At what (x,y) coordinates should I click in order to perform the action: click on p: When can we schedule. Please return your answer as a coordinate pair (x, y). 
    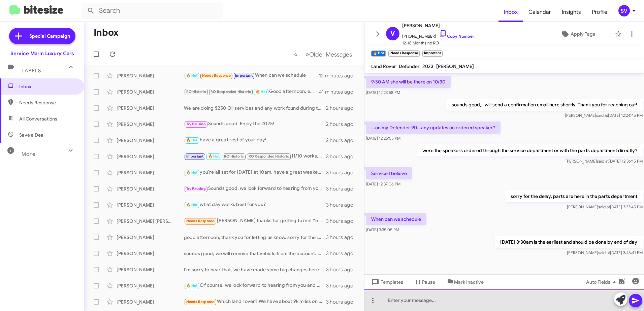
    Looking at the image, I should click on (396, 219).